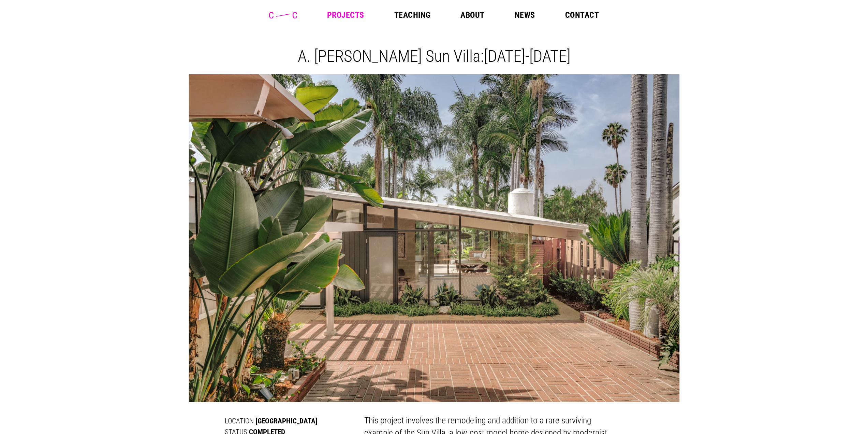 This screenshot has height=434, width=868. Describe the element at coordinates (412, 15) in the screenshot. I see `a: Teaching` at that location.